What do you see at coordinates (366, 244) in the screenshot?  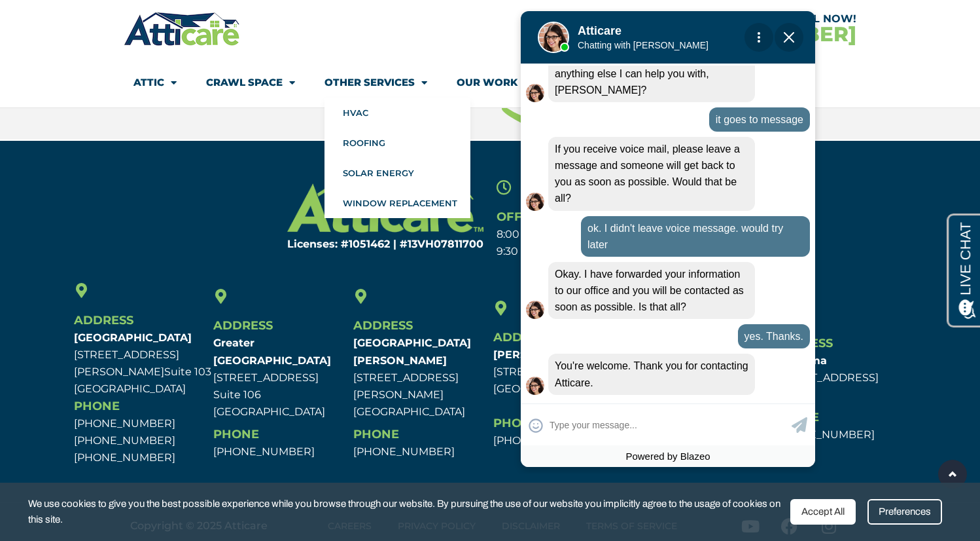 I see `h6: Licenses: #1051462 | #13VH078117​00` at bounding box center [366, 244].